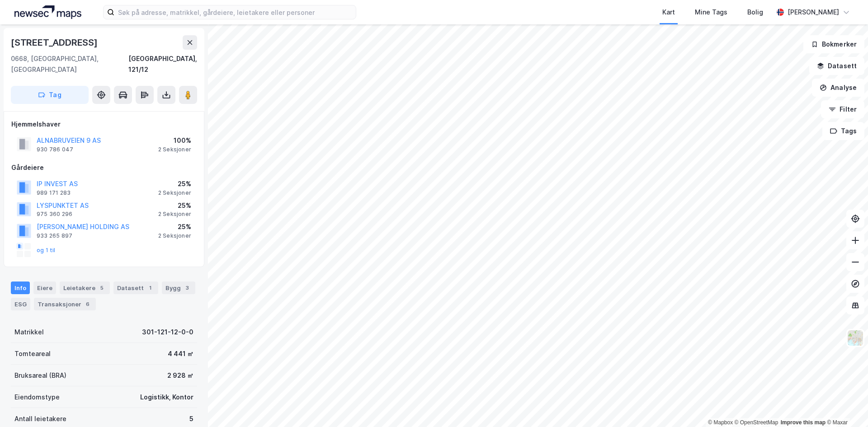  What do you see at coordinates (720, 422) in the screenshot?
I see `a: Mapbox` at bounding box center [720, 422].